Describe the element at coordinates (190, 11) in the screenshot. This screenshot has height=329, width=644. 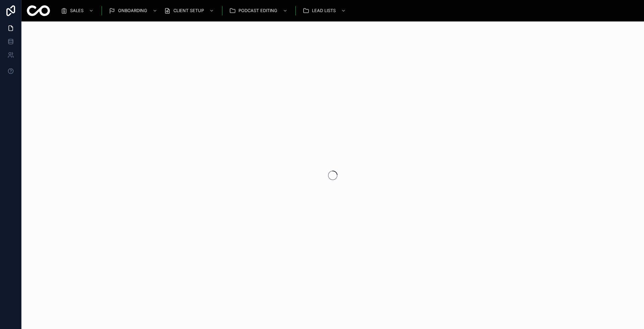
I see `a: CLIENT SETUP` at that location.